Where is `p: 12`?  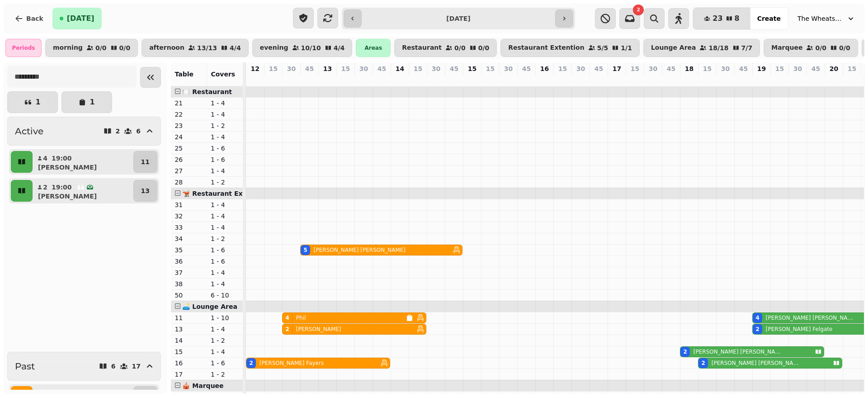 p: 12 is located at coordinates (255, 69).